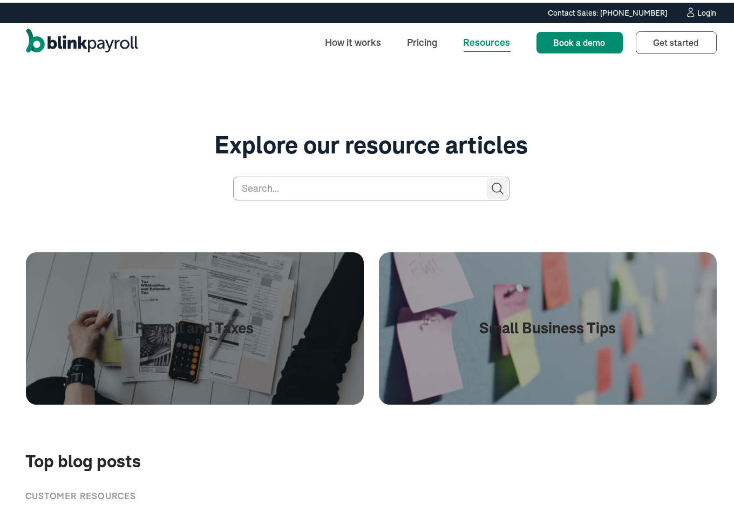 This screenshot has height=510, width=734. What do you see at coordinates (371, 143) in the screenshot?
I see `h1: Explore our resource articles` at bounding box center [371, 143].